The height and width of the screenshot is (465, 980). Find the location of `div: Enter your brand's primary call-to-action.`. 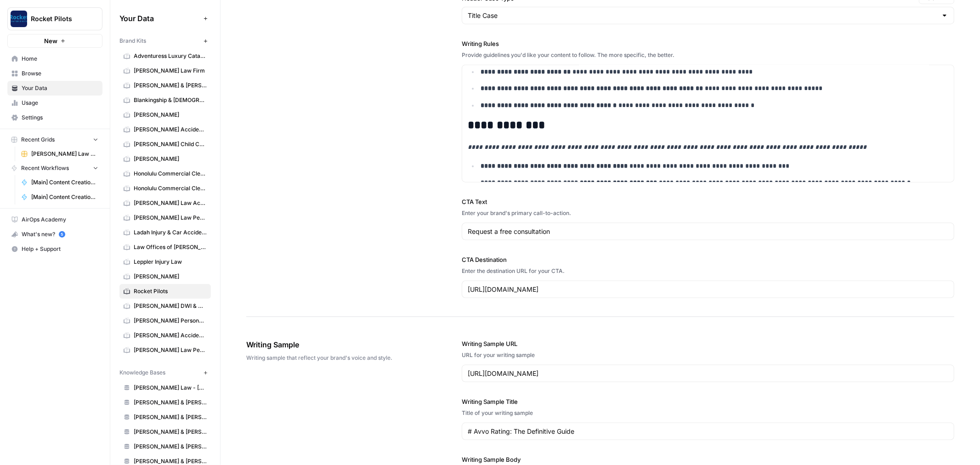

div: Enter your brand's primary call-to-action. is located at coordinates (708, 214).